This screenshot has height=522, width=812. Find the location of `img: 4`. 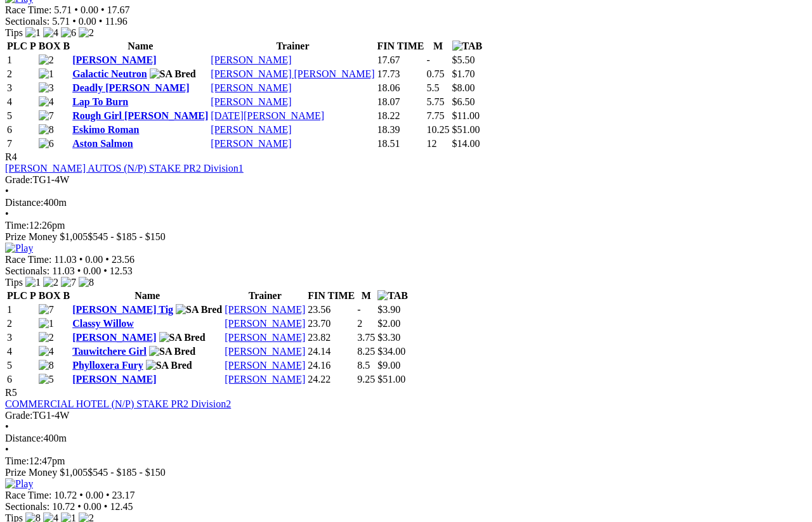

img: 4 is located at coordinates (50, 33).